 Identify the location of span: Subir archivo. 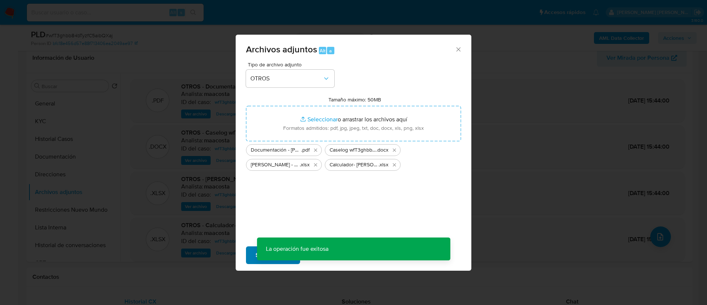
(273, 255).